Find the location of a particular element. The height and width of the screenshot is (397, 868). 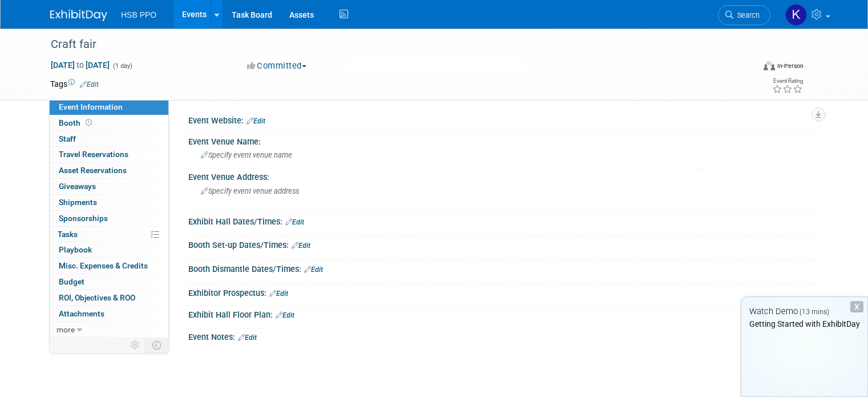

div: Booth Dismantle Dates/Times: is located at coordinates (502, 268).